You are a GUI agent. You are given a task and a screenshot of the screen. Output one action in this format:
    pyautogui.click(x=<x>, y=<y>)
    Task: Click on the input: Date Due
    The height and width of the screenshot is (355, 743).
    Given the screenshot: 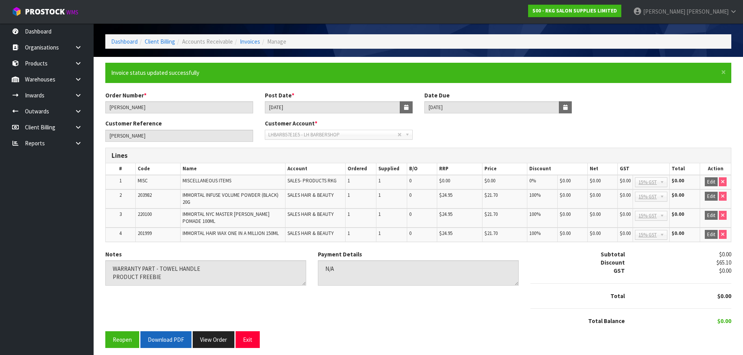 What is the action you would take?
    pyautogui.click(x=492, y=107)
    